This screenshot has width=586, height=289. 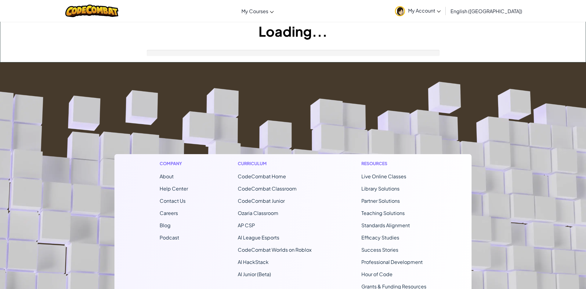 What do you see at coordinates (381, 200) in the screenshot?
I see `a: Partner Solutions` at bounding box center [381, 200].